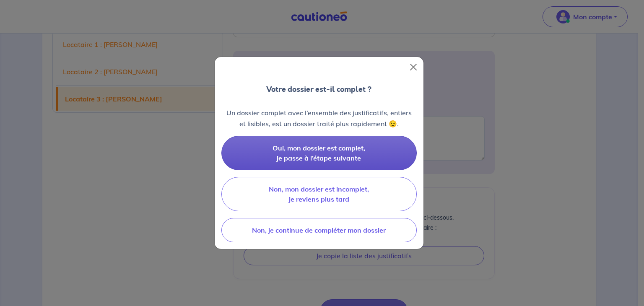  What do you see at coordinates (319, 118) in the screenshot?
I see `p: Un dossier complet avec l’ensemble des justificatifs, entiers et lisibles, est un dossier traité ...` at bounding box center [319, 118].